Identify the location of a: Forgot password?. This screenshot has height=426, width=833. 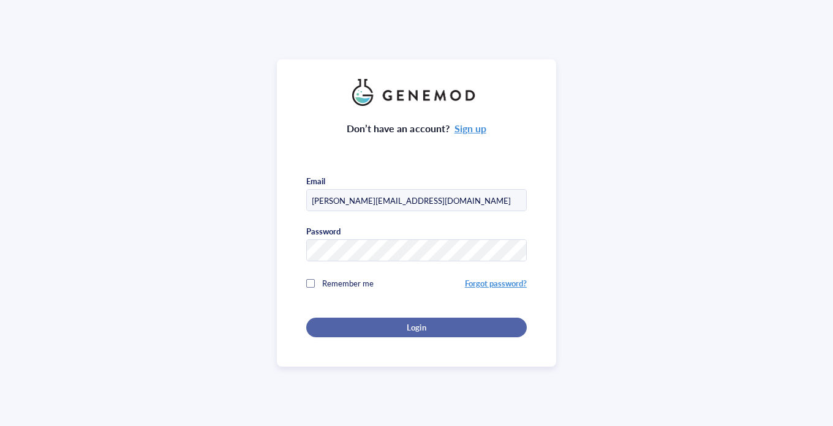
(496, 283).